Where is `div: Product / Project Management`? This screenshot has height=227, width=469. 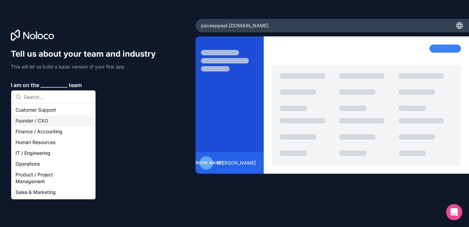 div: Product / Project Management is located at coordinates (53, 178).